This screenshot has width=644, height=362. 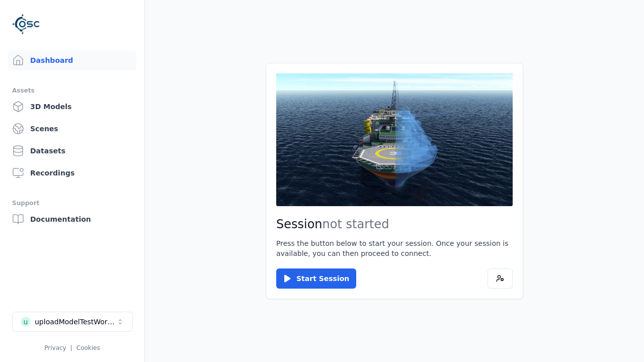 What do you see at coordinates (72, 90) in the screenshot?
I see `div: Assets` at bounding box center [72, 90].